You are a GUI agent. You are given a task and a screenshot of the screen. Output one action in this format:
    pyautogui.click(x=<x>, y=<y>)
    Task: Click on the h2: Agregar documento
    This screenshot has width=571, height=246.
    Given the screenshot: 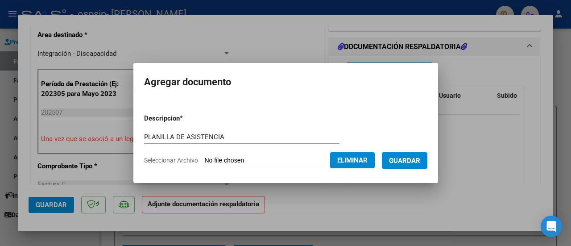 What is the action you would take?
    pyautogui.click(x=285, y=82)
    